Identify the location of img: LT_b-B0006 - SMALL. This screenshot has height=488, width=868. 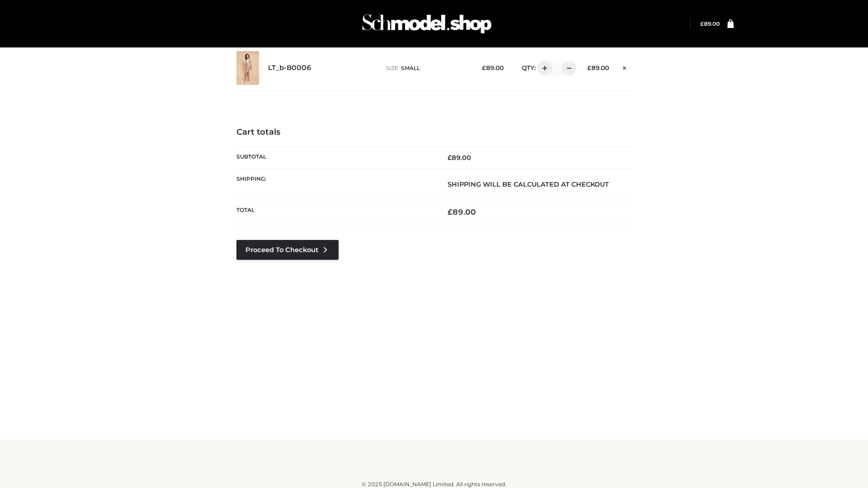
(247, 68).